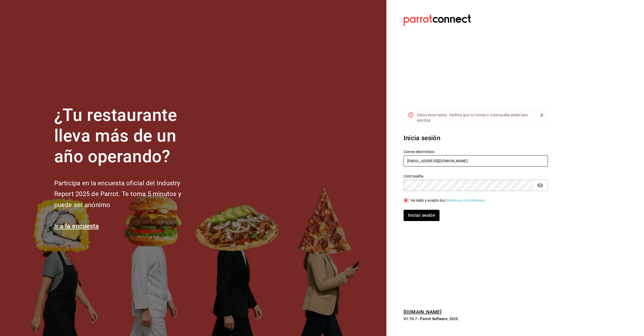  What do you see at coordinates (127, 194) in the screenshot?
I see `h2: Participa en la encuesta oficial del Industry Report 2025 de Parrot. Te toma 5 minutos y puede se...` at bounding box center [127, 194].